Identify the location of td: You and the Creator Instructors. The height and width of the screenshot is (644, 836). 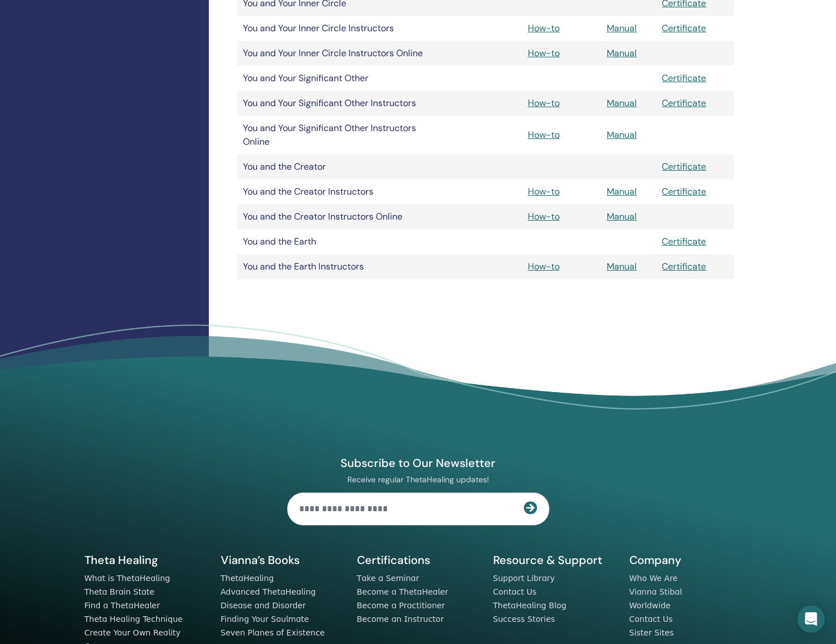
(340, 191).